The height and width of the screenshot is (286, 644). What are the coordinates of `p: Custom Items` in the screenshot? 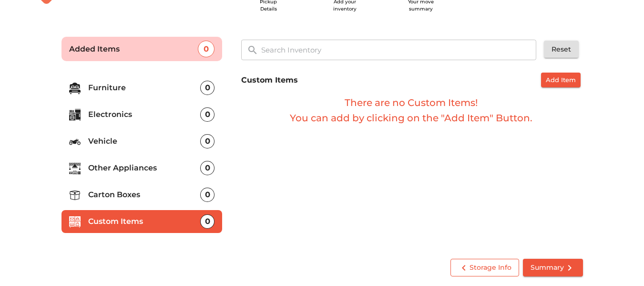 It's located at (145, 221).